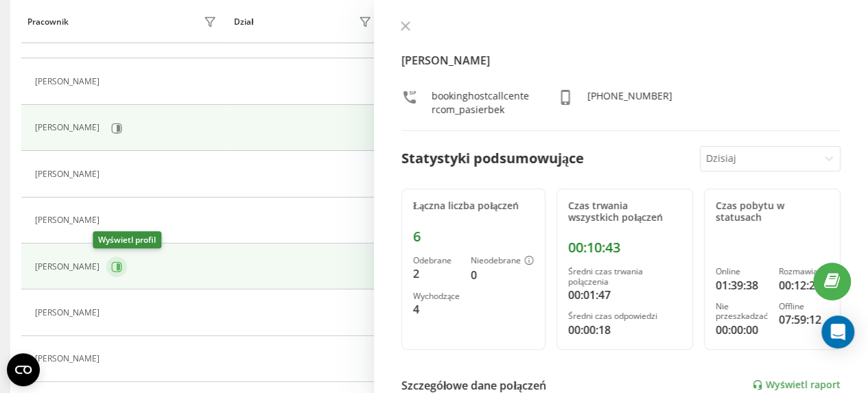  I want to click on div: 00:10:43, so click(625, 248).